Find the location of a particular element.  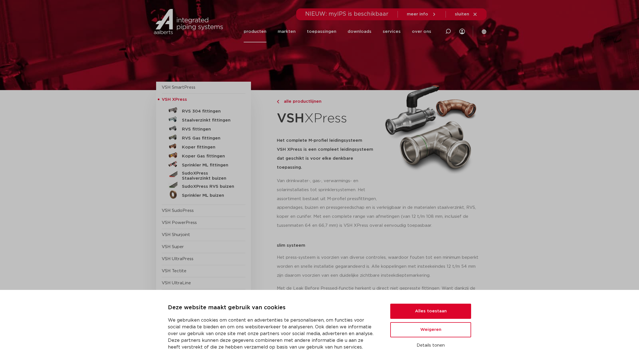

img: chevron-right.svg is located at coordinates (278, 102).